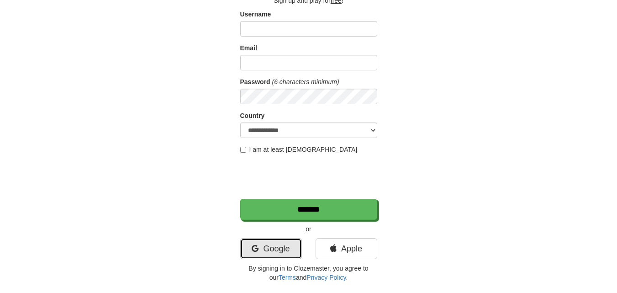  Describe the element at coordinates (309, 273) in the screenshot. I see `p: By signing in to Clozemaster, you agree to our and .` at that location.